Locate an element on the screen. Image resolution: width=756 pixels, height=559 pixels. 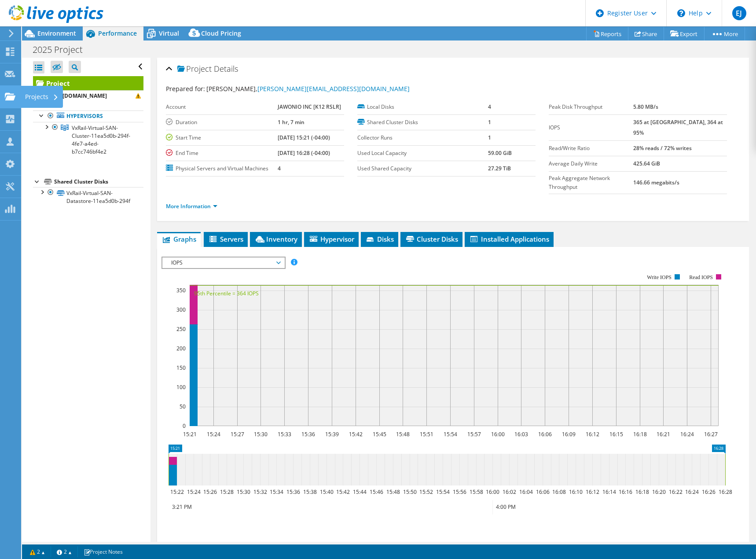
a: 2 is located at coordinates (64, 551).